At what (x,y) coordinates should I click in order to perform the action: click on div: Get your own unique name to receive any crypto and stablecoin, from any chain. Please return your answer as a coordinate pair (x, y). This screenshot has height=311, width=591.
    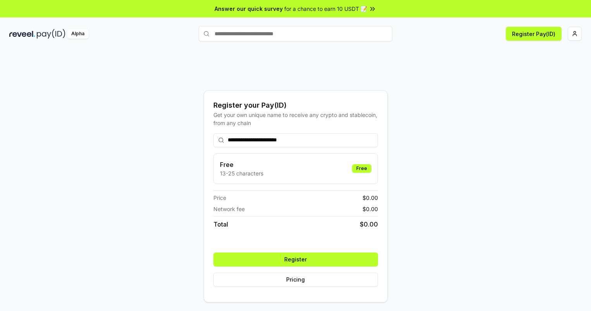
    Looking at the image, I should click on (295, 119).